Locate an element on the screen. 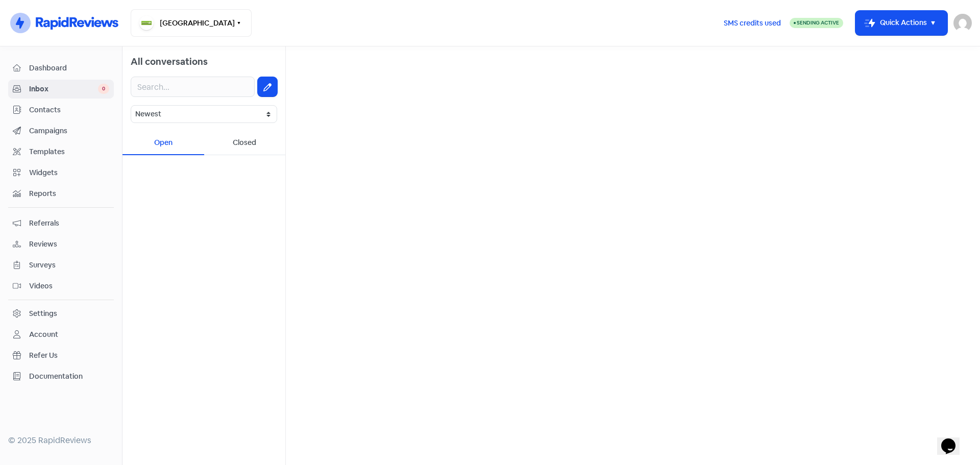  a: Reviews is located at coordinates (61, 244).